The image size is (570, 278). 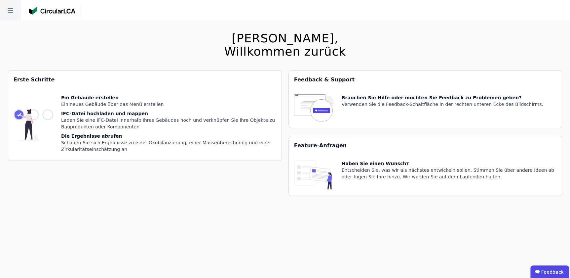 I want to click on img: feedback-icon-HCTs5lye.svg, so click(x=314, y=108).